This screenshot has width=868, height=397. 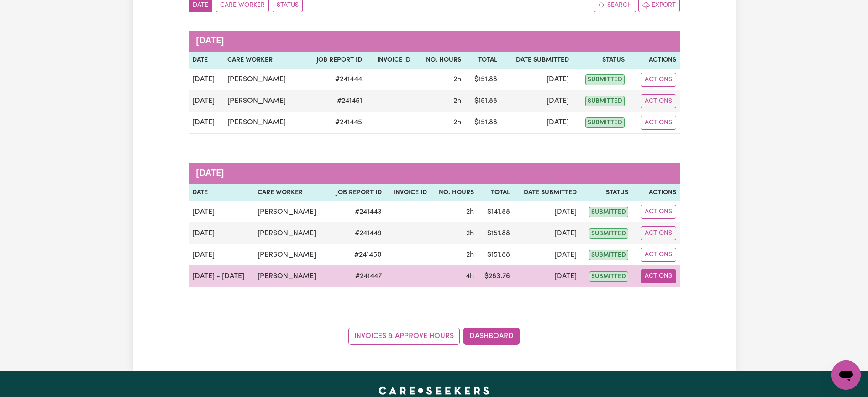 What do you see at coordinates (496, 277) in the screenshot?
I see `td: $ 283.76` at bounding box center [496, 277].